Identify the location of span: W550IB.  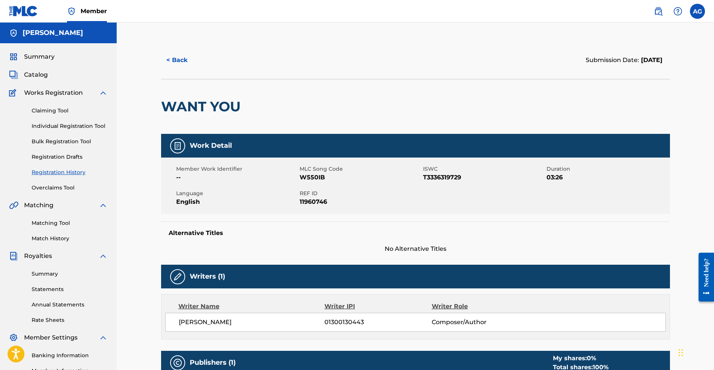
(360, 178).